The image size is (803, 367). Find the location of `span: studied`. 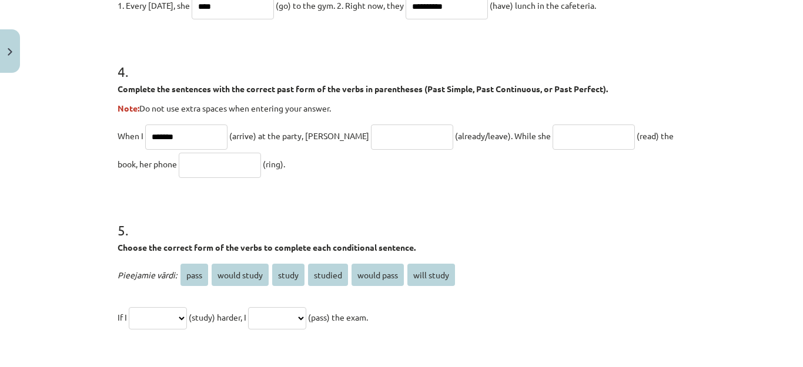

span: studied is located at coordinates (328, 275).